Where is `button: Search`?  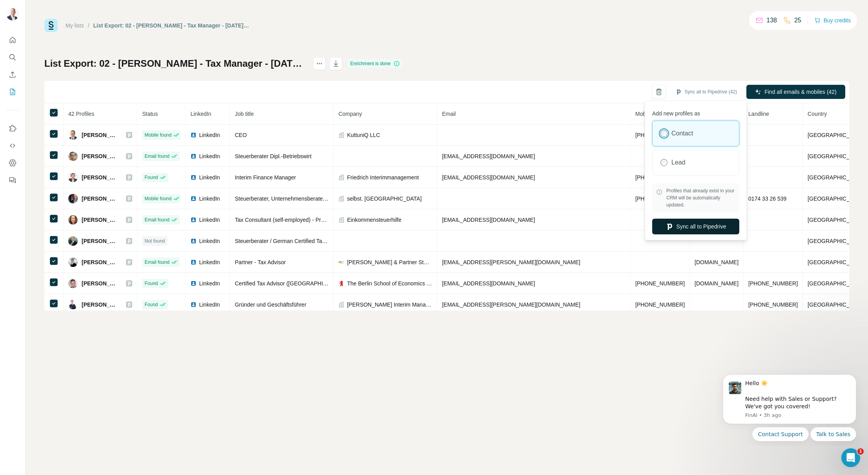
button: Search is located at coordinates (13, 57).